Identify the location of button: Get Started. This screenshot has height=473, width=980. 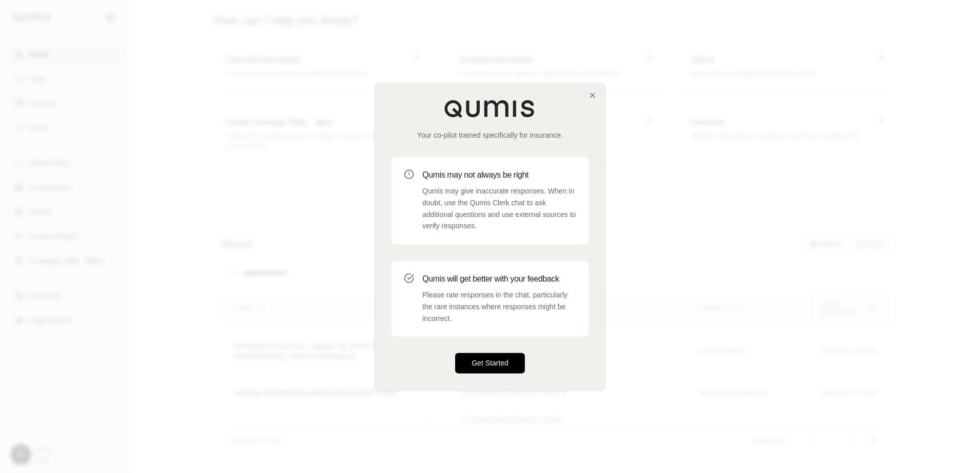
(490, 364).